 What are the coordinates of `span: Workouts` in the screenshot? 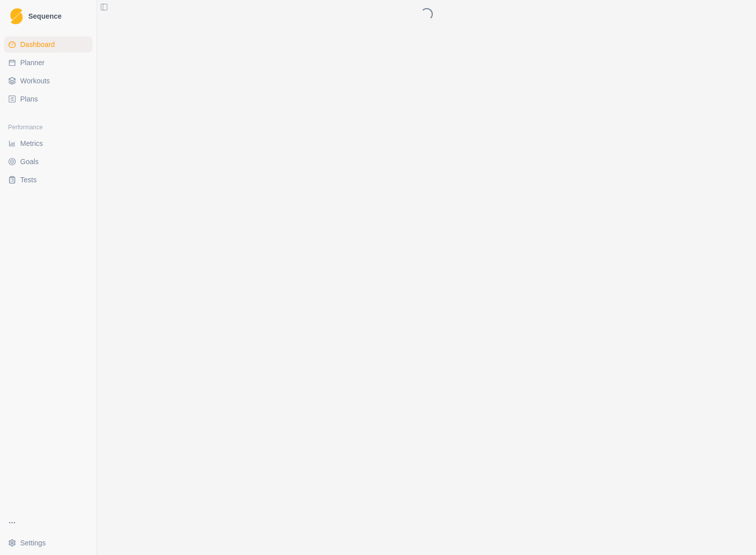 It's located at (35, 81).